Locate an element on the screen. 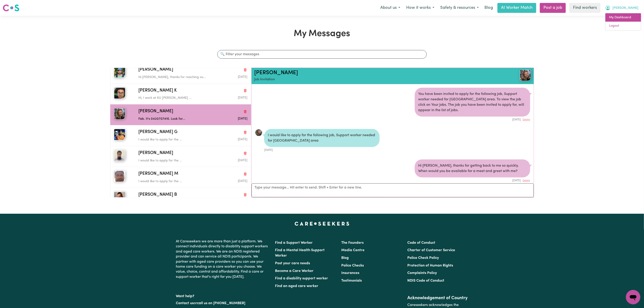  div: My Account is located at coordinates (623, 21).